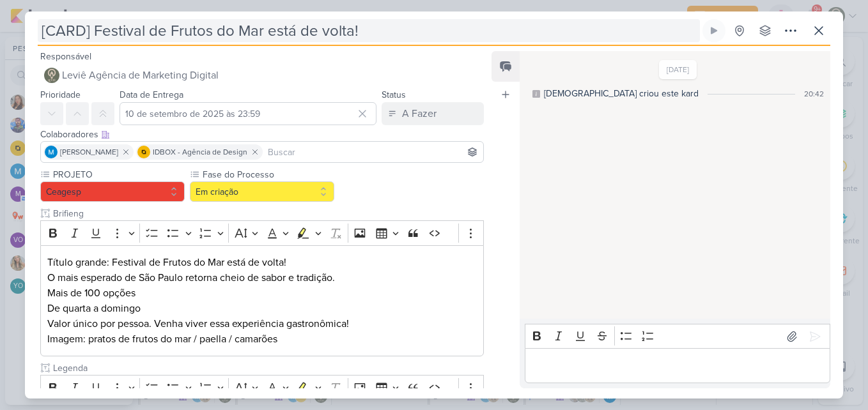 This screenshot has height=410, width=868. Describe the element at coordinates (268, 174) in the screenshot. I see `label: Fase do Processo` at that location.